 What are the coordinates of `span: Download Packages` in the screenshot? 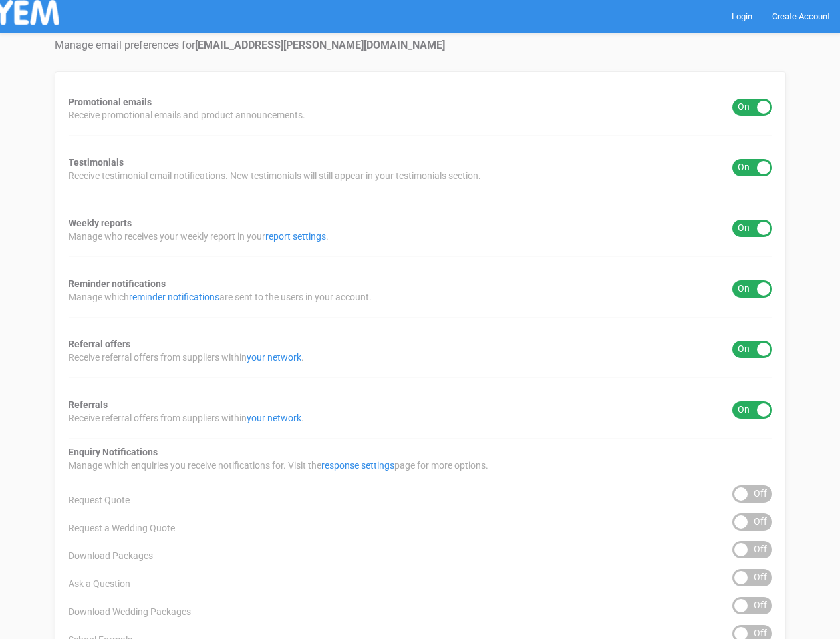 It's located at (111, 556).